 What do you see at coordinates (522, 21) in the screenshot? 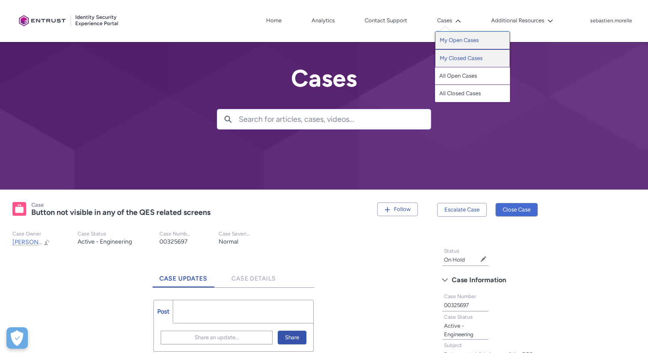
I see `button: Additional Resources` at bounding box center [522, 21].